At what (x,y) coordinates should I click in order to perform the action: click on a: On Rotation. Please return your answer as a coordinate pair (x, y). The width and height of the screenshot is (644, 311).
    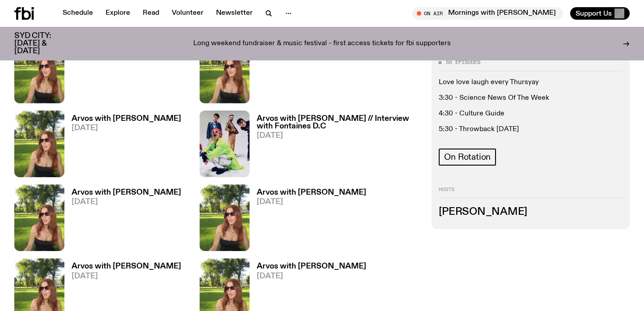
    Looking at the image, I should click on (467, 157).